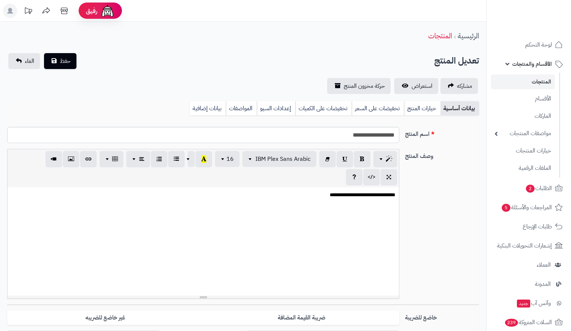  What do you see at coordinates (276, 108) in the screenshot?
I see `a: إعدادات السيو` at bounding box center [276, 108].